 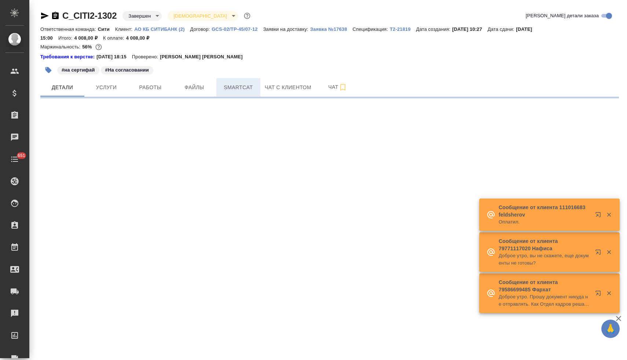 What do you see at coordinates (194, 87) in the screenshot?
I see `span: Файлы` at bounding box center [194, 87].